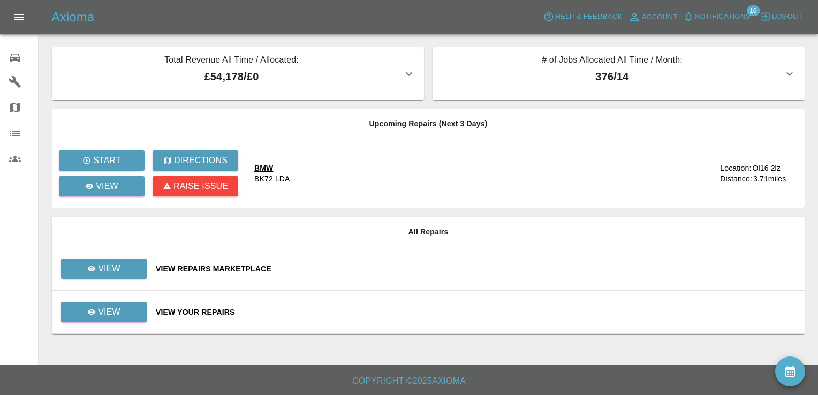  Describe the element at coordinates (476, 269) in the screenshot. I see `a: View Repairs Marketplace` at that location.